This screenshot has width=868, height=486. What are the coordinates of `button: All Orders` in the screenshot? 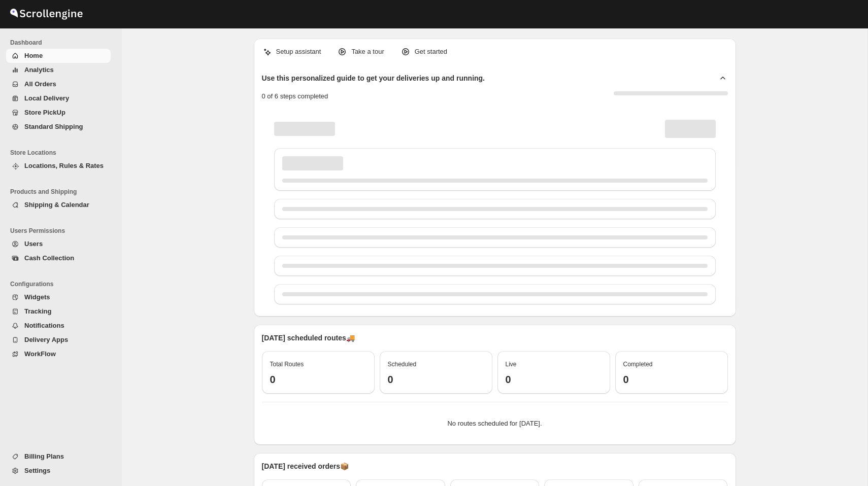 It's located at (58, 84).